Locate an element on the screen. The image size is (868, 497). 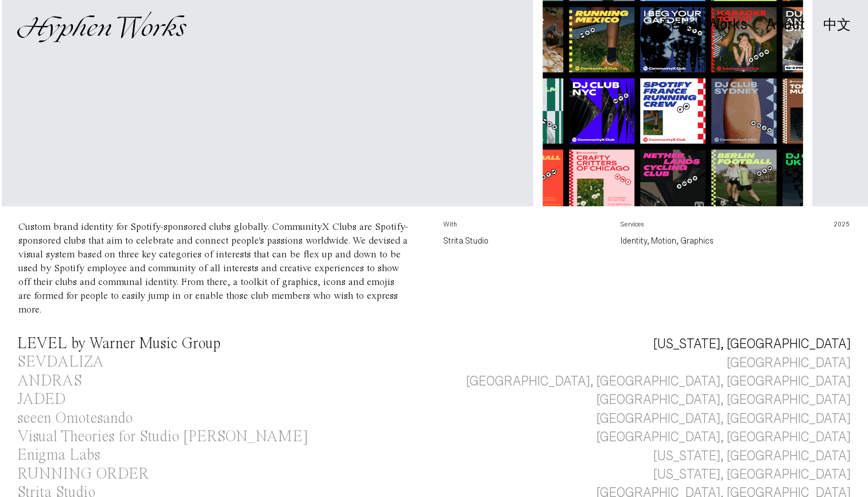
div: SEVDALIZA is located at coordinates (60, 362).